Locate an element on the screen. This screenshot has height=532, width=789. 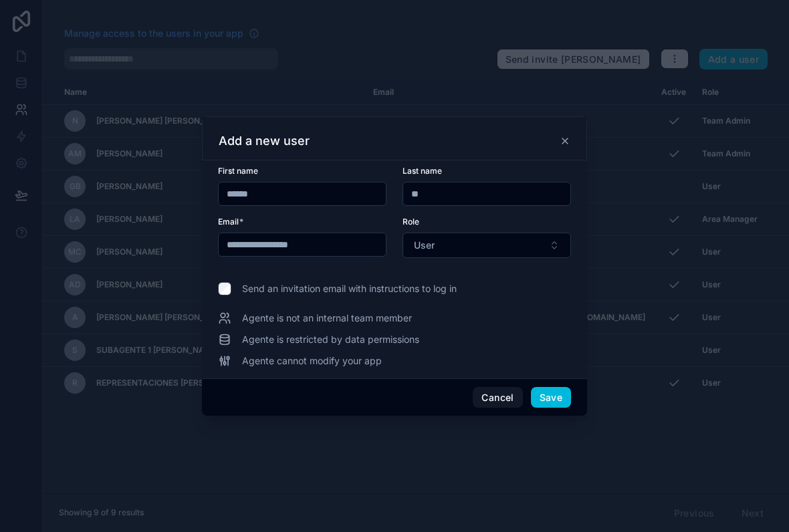
button: Cancel is located at coordinates (498, 397).